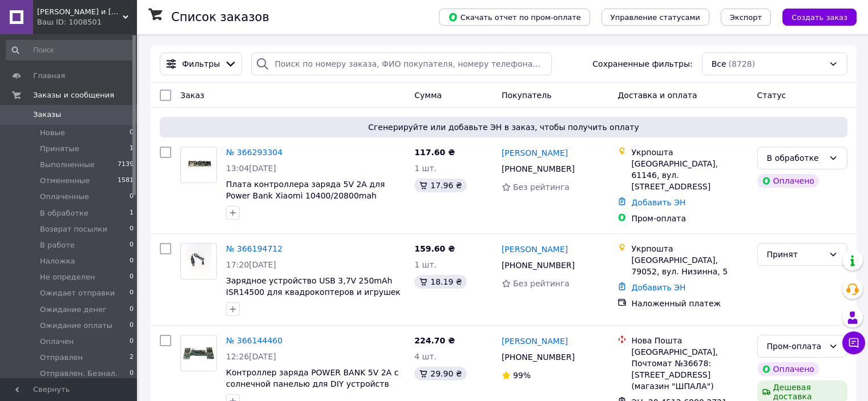 The height and width of the screenshot is (401, 868). Describe the element at coordinates (440, 282) in the screenshot. I see `div: 18.19 ₴` at that location.